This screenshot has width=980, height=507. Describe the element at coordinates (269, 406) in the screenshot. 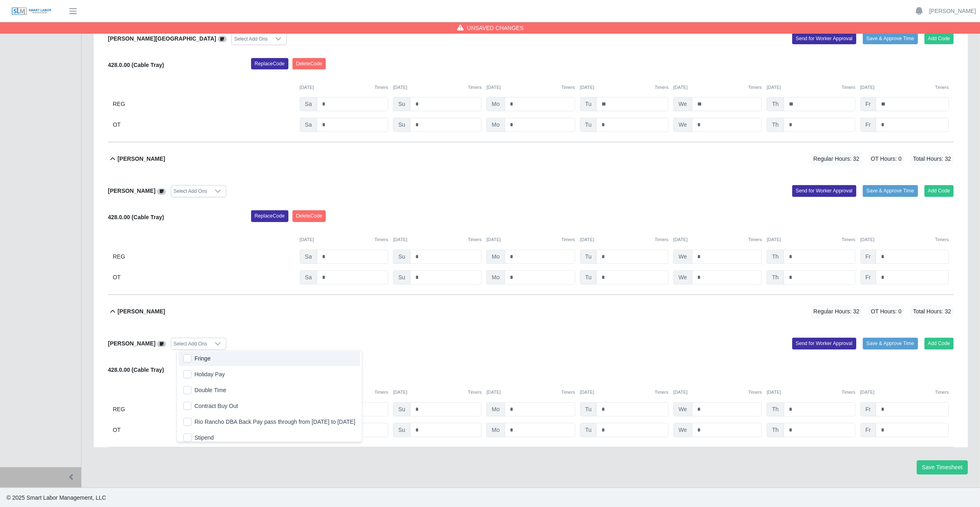

I see `li: Contract Buy Out` at that location.